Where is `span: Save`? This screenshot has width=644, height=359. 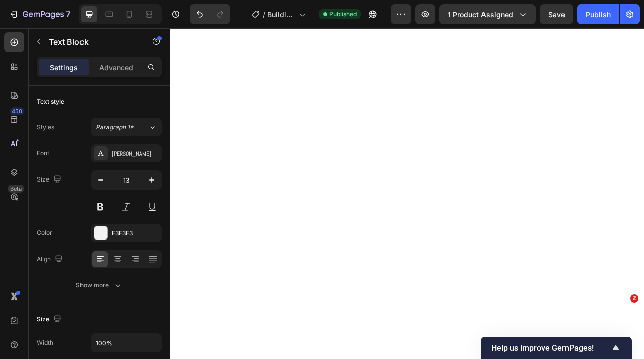
span: Save is located at coordinates (557, 14).